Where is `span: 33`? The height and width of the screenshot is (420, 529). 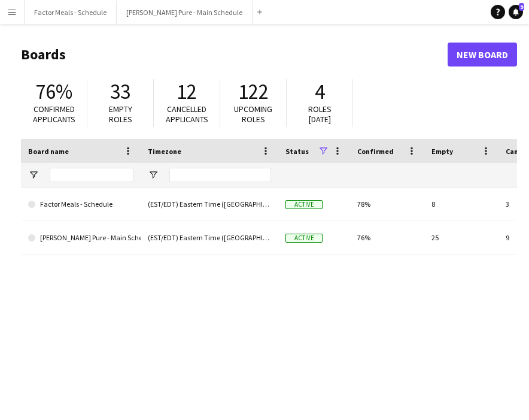 span: 33 is located at coordinates (120, 91).